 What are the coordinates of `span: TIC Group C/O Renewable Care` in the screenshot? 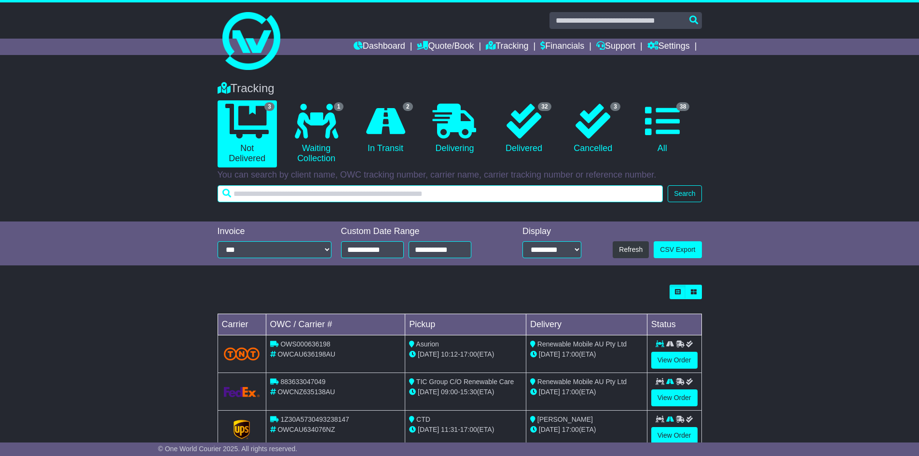 It's located at (465, 382).